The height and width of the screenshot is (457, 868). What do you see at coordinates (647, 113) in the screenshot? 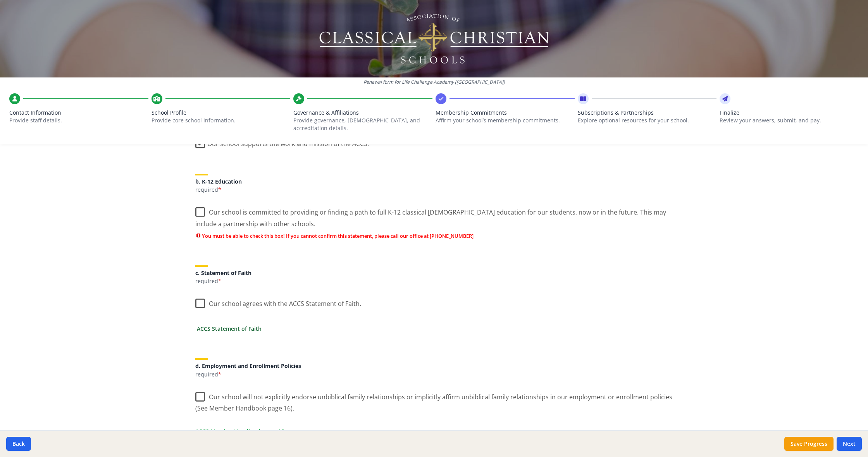
I see `span: Subscriptions & Partnerships` at bounding box center [647, 113].